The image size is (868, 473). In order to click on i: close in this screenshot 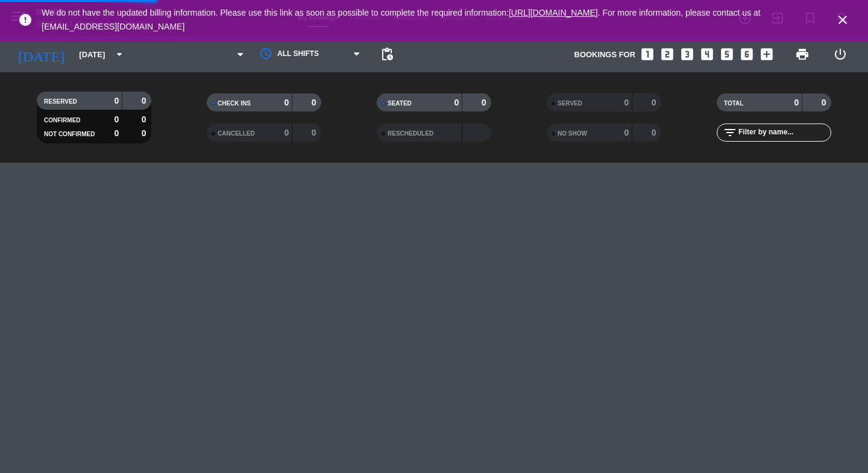, I will do `click(843, 20)`.